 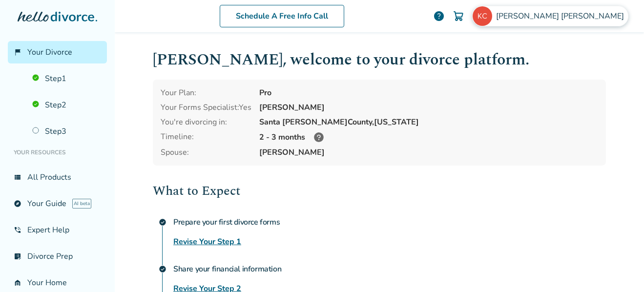 I want to click on span: explore, so click(x=18, y=204).